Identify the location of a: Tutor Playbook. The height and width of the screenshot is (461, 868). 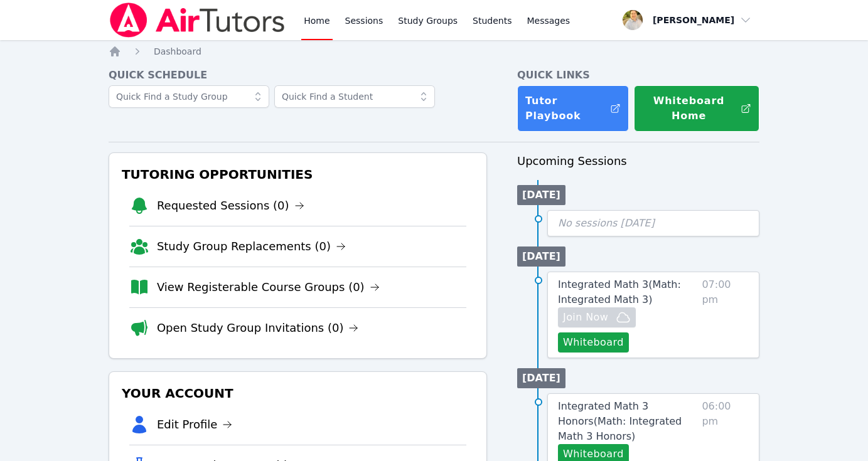
(573, 109).